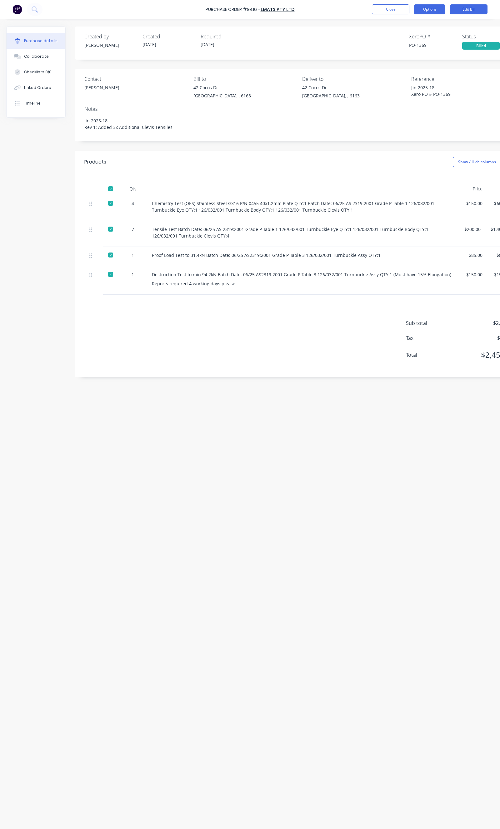  I want to click on button: Close, so click(390, 9).